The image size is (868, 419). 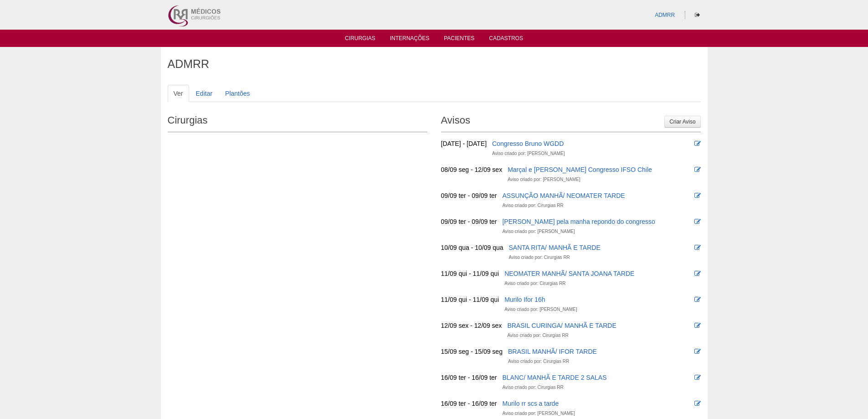 What do you see at coordinates (204, 94) in the screenshot?
I see `a: Editar` at bounding box center [204, 94].